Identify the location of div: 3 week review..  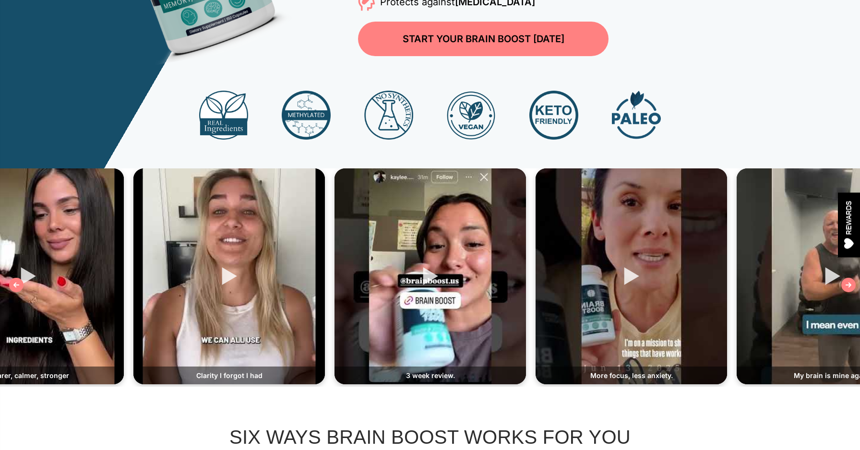
(430, 375).